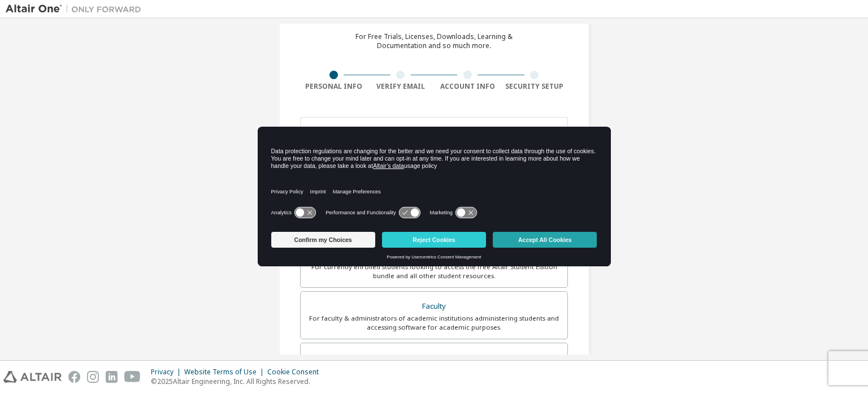 The width and height of the screenshot is (868, 393). I want to click on p: © 2025 Altair Engineering, Inc. All Rights Reserved., so click(238, 381).